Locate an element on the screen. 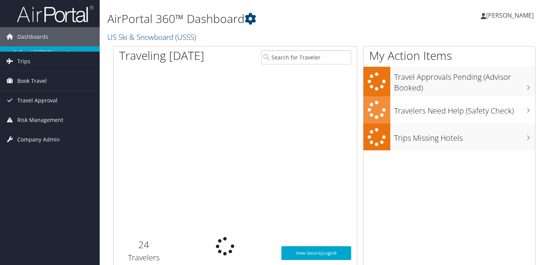  span: Company Admin is located at coordinates (38, 140).